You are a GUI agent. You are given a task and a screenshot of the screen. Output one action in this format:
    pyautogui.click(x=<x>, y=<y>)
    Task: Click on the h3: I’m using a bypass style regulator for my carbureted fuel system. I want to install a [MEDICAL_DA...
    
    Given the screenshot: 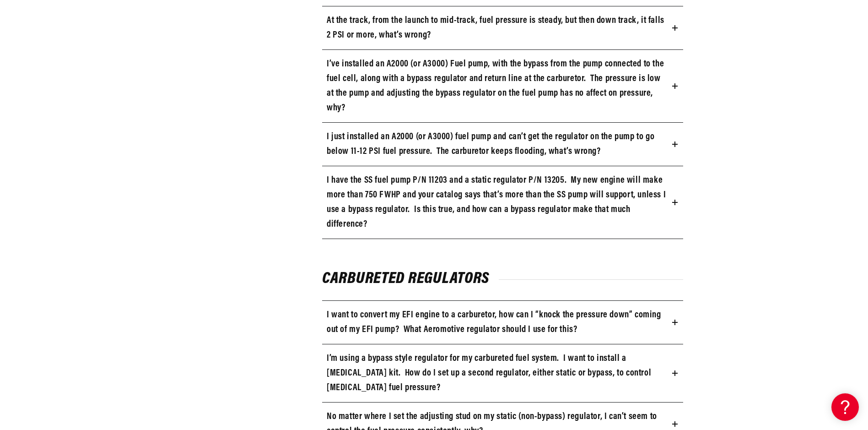 What is the action you would take?
    pyautogui.click(x=497, y=373)
    